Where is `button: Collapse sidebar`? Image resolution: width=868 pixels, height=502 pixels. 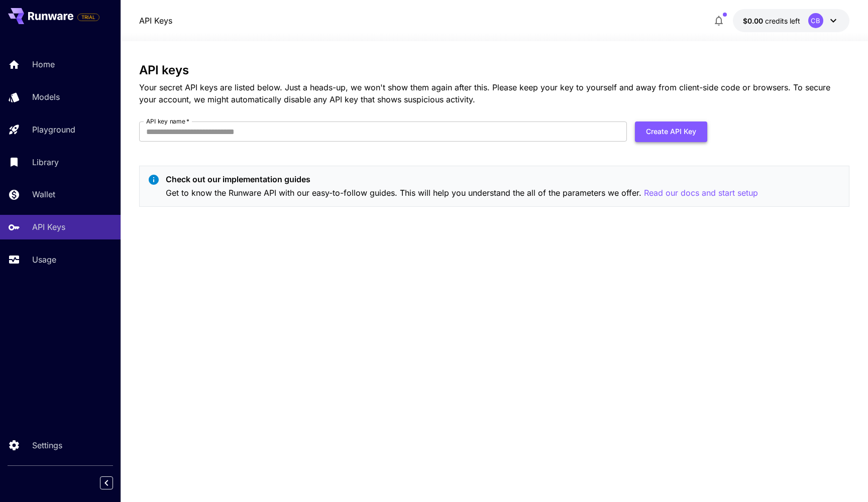 button: Collapse sidebar is located at coordinates (106, 483).